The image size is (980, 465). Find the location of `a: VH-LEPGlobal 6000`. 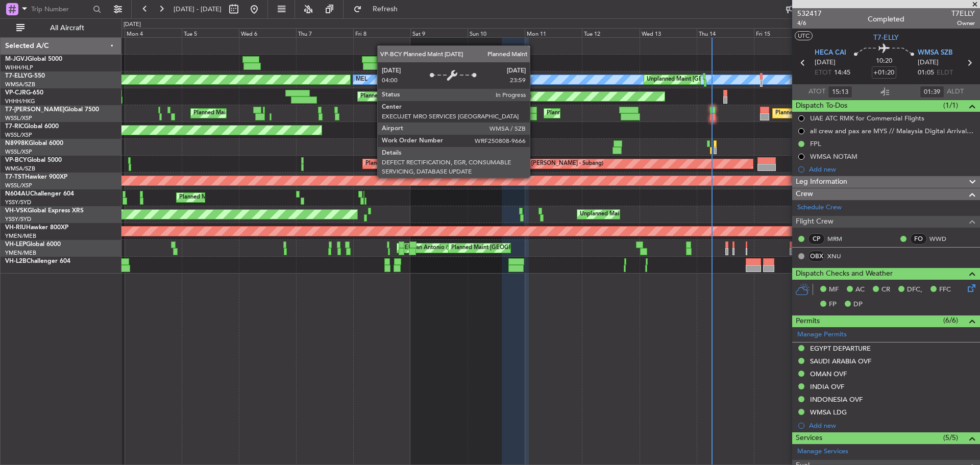

a: VH-LEPGlobal 6000 is located at coordinates (33, 245).